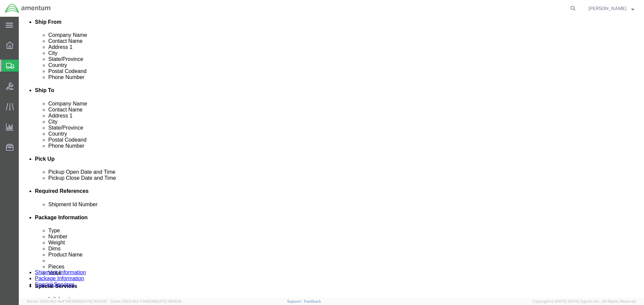  Describe the element at coordinates (607, 8) in the screenshot. I see `span: Ernesto Garcia` at that location.